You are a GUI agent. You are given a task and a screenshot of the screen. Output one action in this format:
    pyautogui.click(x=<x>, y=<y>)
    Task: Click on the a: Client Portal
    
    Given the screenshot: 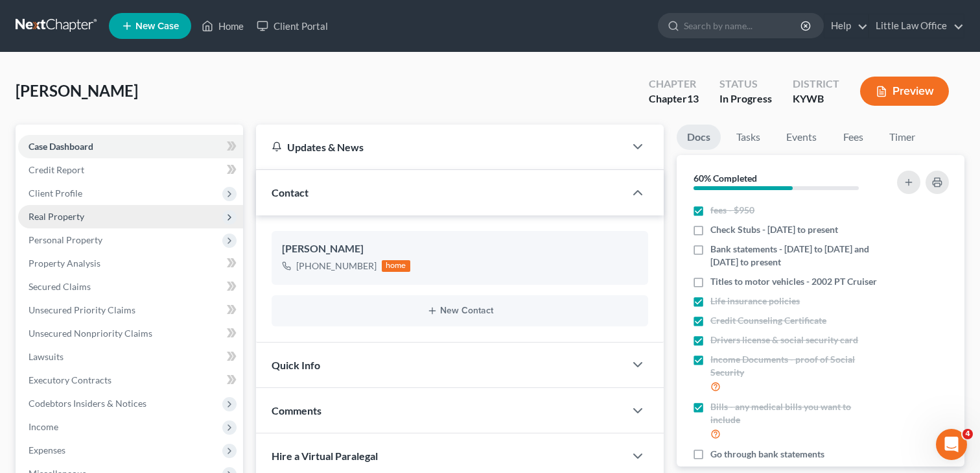 What is the action you would take?
    pyautogui.click(x=292, y=26)
    